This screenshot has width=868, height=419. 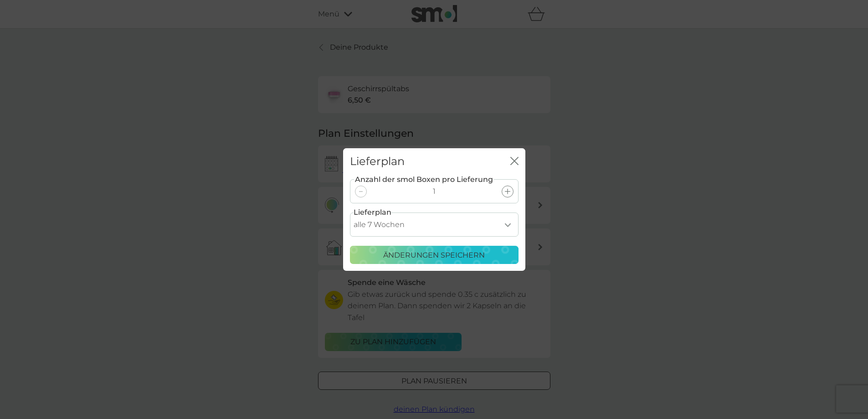 What do you see at coordinates (372, 212) in the screenshot?
I see `label: Lieferplan` at bounding box center [372, 212].